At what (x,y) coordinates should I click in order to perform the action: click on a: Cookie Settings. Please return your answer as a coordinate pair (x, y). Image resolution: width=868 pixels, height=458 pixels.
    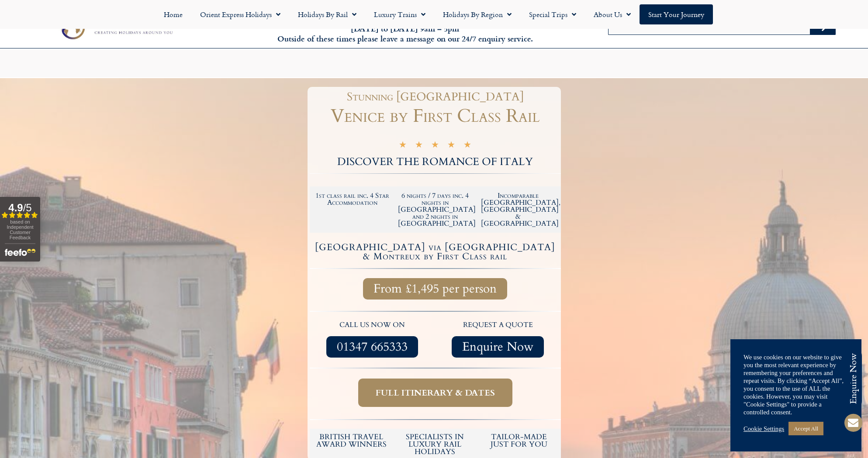
    Looking at the image, I should click on (764, 429).